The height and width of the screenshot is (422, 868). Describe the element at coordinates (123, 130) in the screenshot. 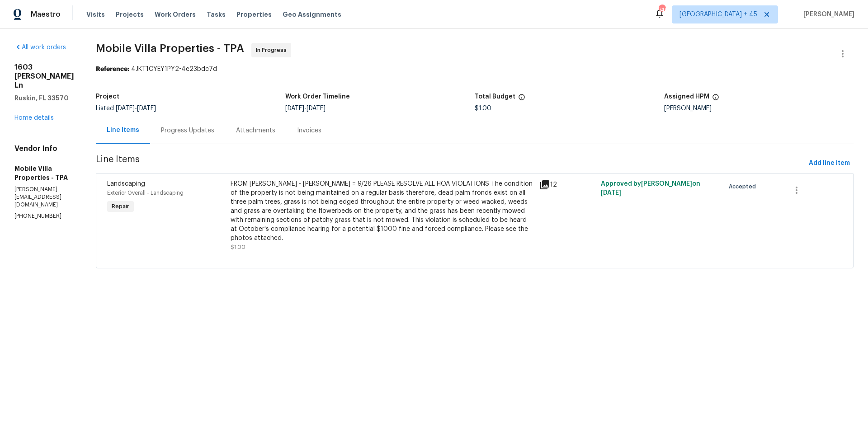

I see `div: Line Items` at that location.